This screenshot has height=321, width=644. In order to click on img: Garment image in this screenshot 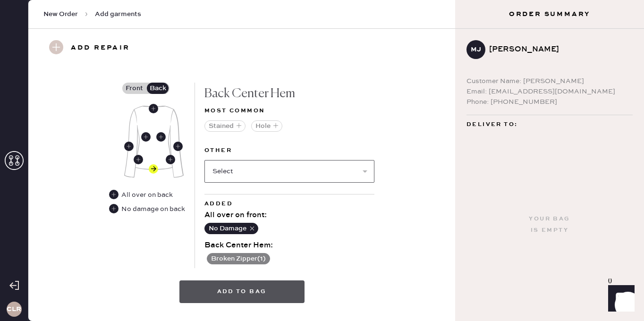, I will do `click(154, 142)`.